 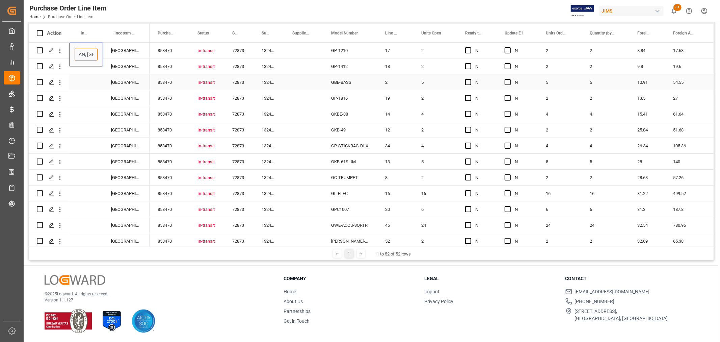 I want to click on div: 32.69, so click(x=647, y=241).